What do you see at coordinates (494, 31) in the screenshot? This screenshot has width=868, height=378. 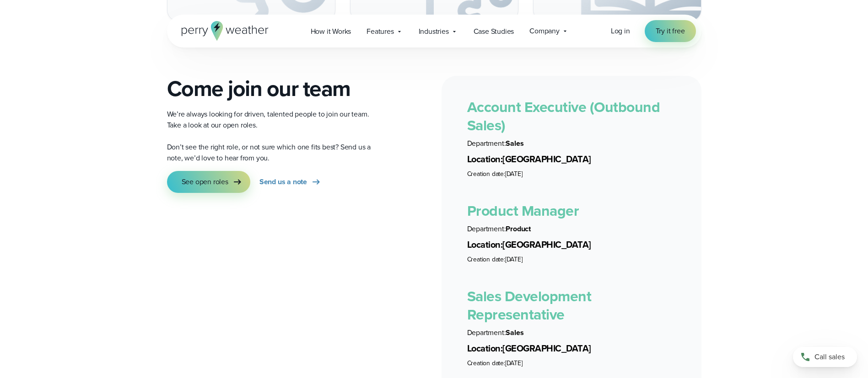 I see `span: Case Studies` at bounding box center [494, 31].